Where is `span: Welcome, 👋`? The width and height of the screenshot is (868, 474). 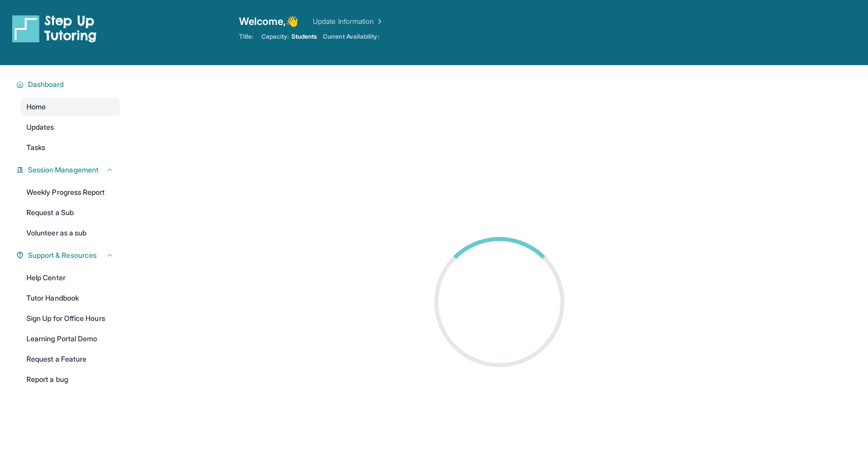
span: Welcome, 👋 is located at coordinates (269, 21).